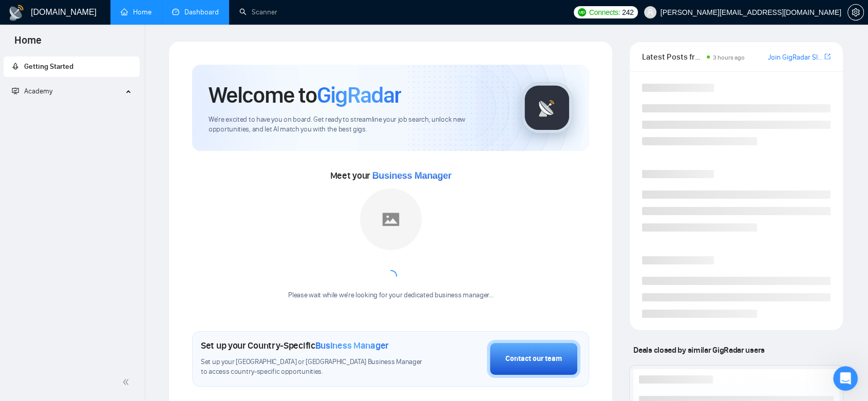  What do you see at coordinates (356, 125) in the screenshot?
I see `span: We're excited to have you on board. Get ready to streamline your job search, unlock new opportuni...` at bounding box center [356, 125].